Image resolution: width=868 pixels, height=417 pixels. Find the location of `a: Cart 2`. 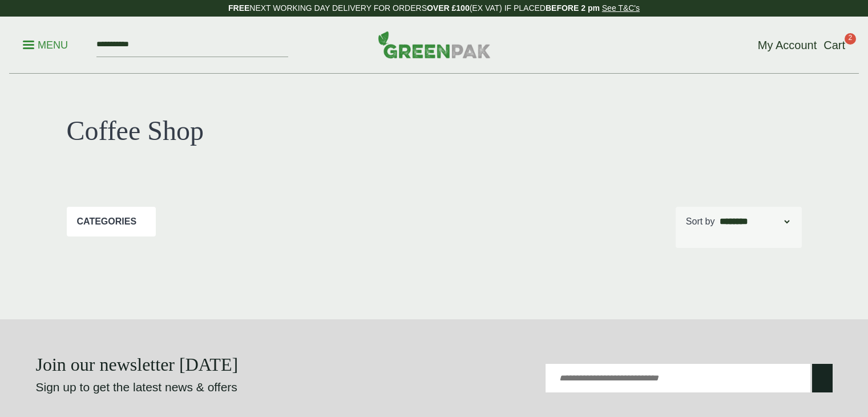

a: Cart 2 is located at coordinates (834, 45).